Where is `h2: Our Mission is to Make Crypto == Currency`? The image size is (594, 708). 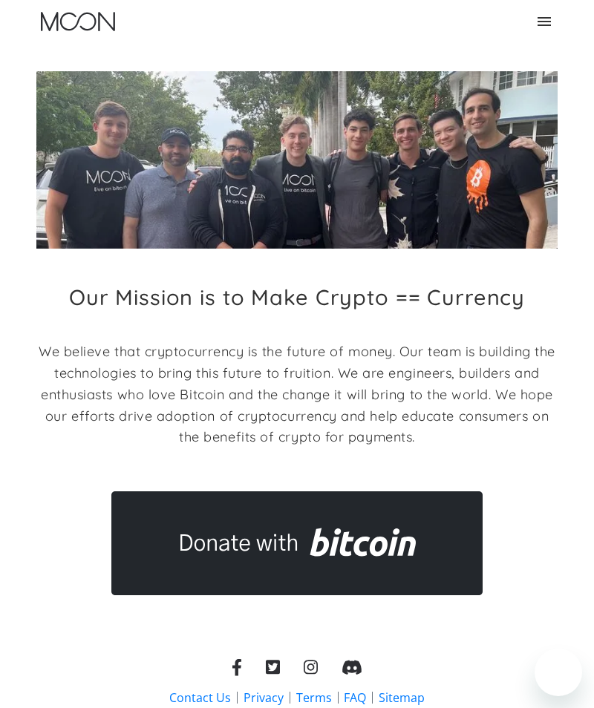 h2: Our Mission is to Make Crypto == Currency is located at coordinates (297, 297).